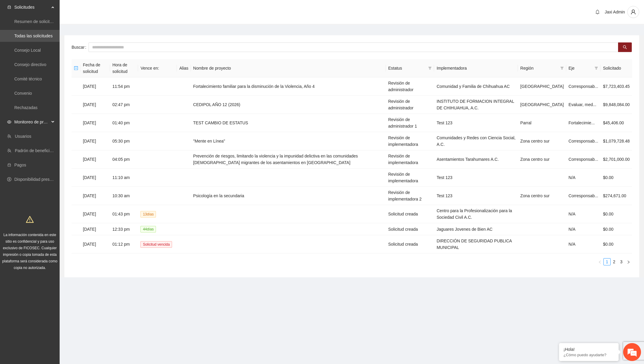 The height and width of the screenshot is (364, 644). What do you see at coordinates (148, 214) in the screenshot?
I see `span: 13 día s` at bounding box center [148, 214].